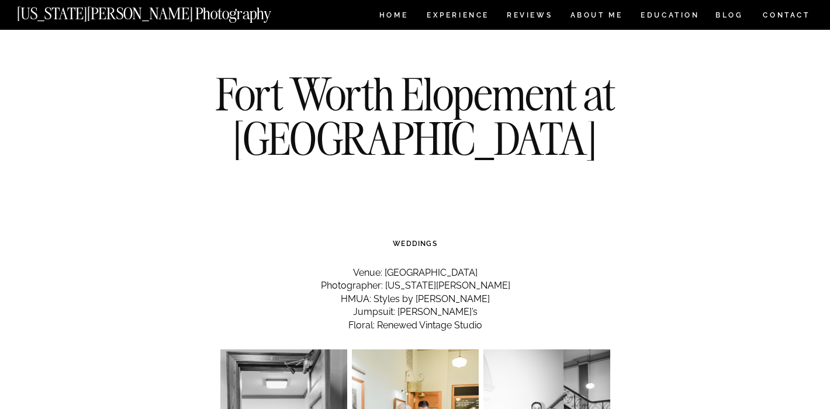 The width and height of the screenshot is (830, 409). Describe the element at coordinates (596, 16) in the screenshot. I see `a: ABOUT ME` at that location.